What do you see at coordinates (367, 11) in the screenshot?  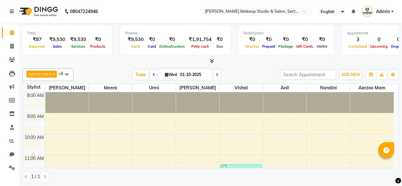 I see `img: Admin` at bounding box center [367, 11].